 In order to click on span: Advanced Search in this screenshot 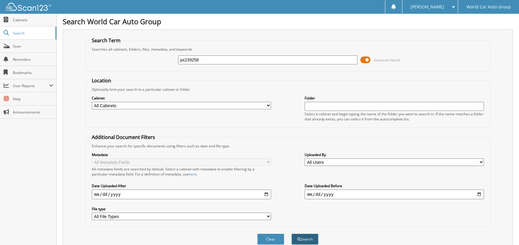, I will do `click(387, 60)`.